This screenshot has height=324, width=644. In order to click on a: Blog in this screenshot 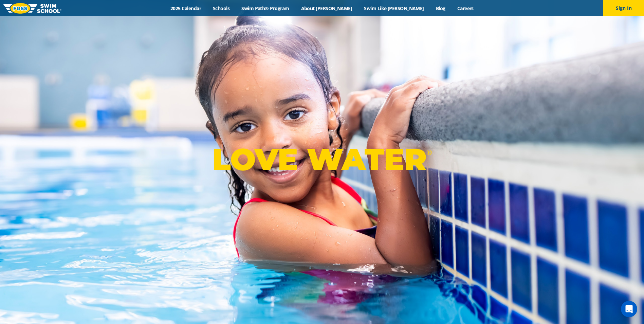, I will do `click(440, 8)`.